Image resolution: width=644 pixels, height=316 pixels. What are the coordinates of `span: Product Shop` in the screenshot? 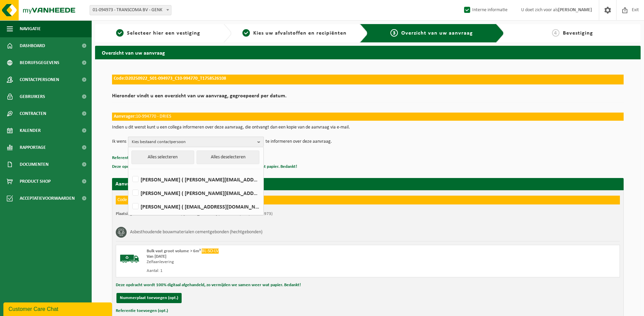 It's located at (35, 181).